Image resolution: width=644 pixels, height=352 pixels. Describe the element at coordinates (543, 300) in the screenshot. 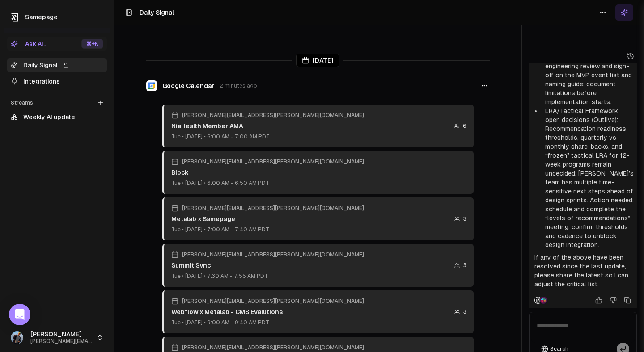

I see `img: Slack` at that location.